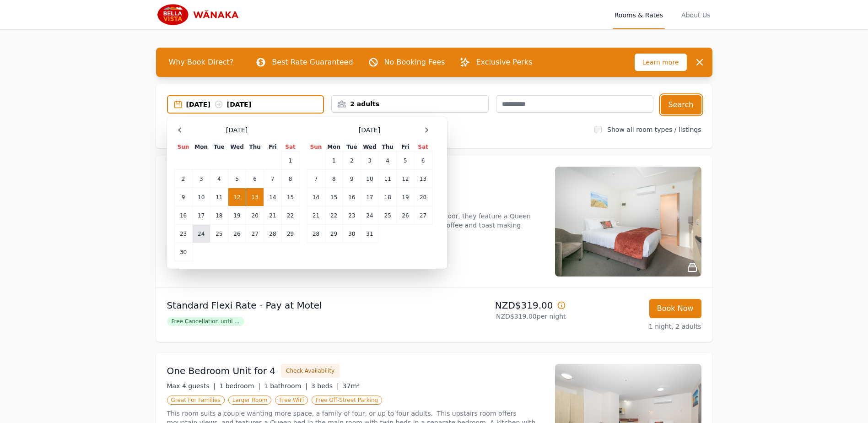  What do you see at coordinates (502, 316) in the screenshot?
I see `p: NZD$319.00 per night` at bounding box center [502, 316].